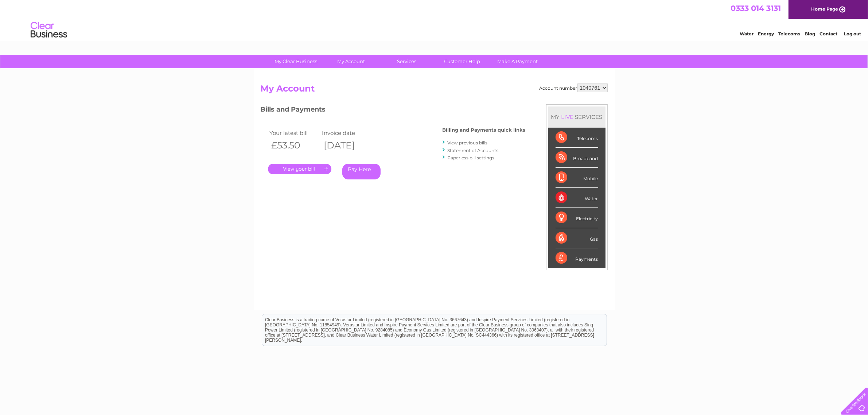 This screenshot has width=868, height=415. I want to click on a: Customer Help, so click(462, 61).